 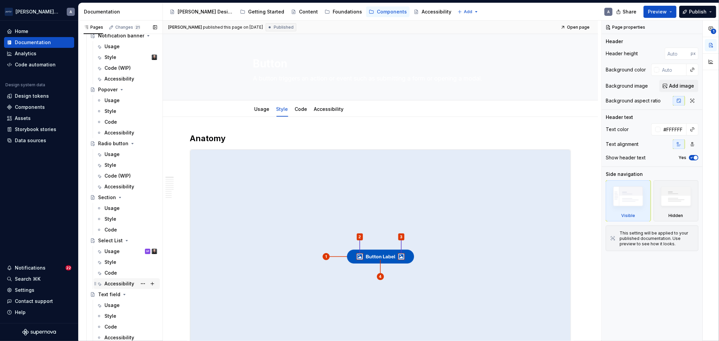 I want to click on button: Share, so click(x=627, y=12).